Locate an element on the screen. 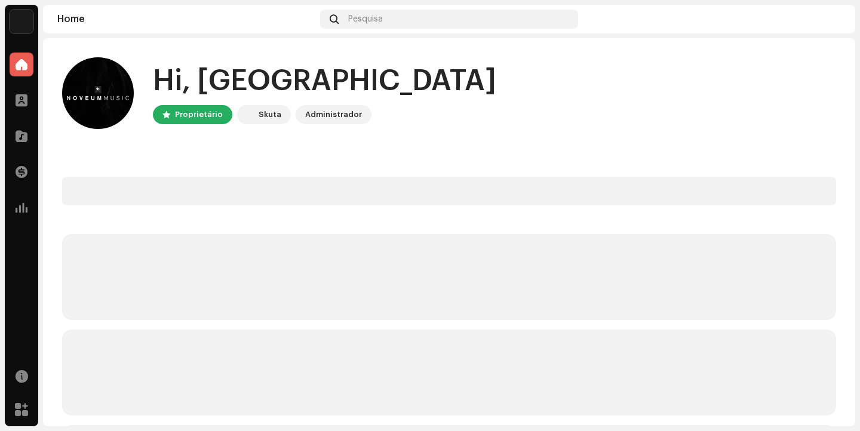 Image resolution: width=860 pixels, height=431 pixels. div: Proprietário is located at coordinates (199, 115).